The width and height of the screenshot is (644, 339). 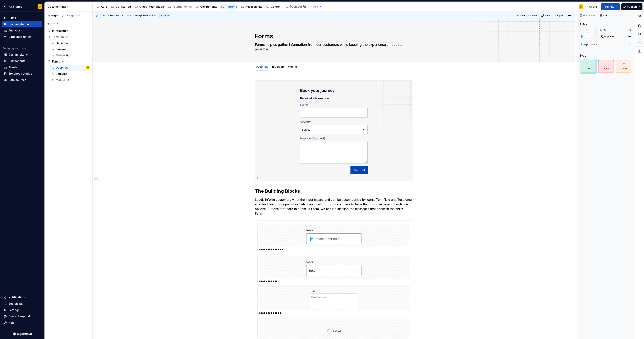 What do you see at coordinates (14, 310) in the screenshot?
I see `div: Settings` at bounding box center [14, 310].